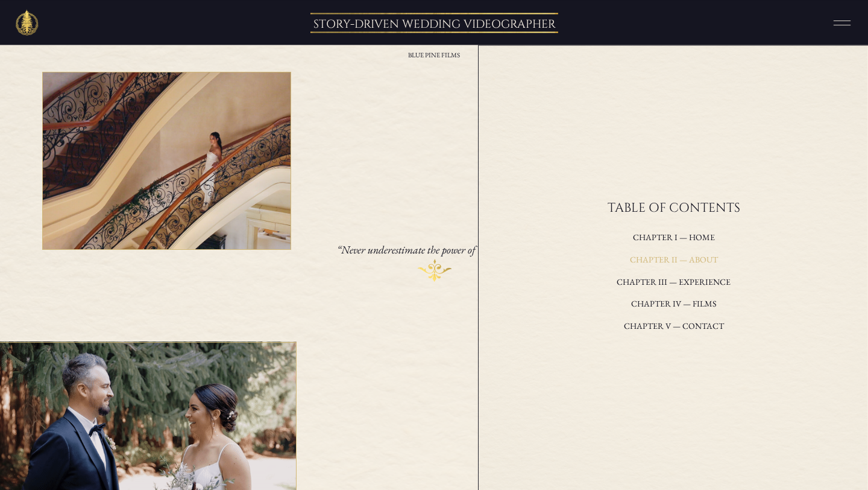 The width and height of the screenshot is (868, 490). Describe the element at coordinates (673, 260) in the screenshot. I see `a: Chapter II — about` at that location.